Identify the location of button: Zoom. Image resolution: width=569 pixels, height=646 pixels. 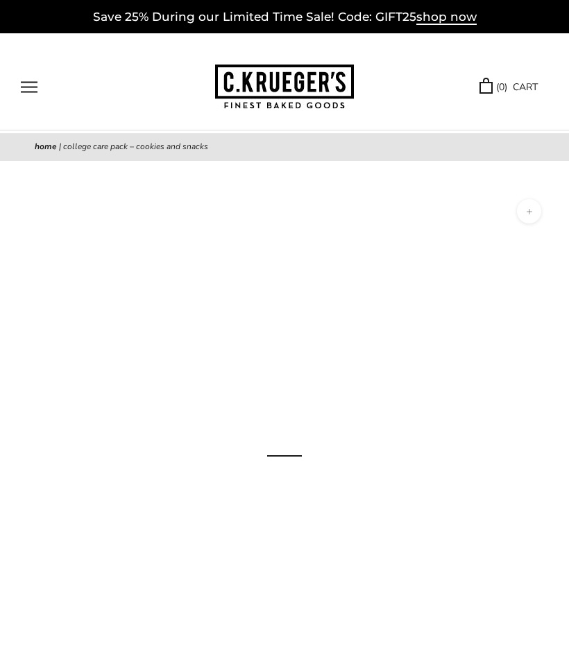
(529, 211).